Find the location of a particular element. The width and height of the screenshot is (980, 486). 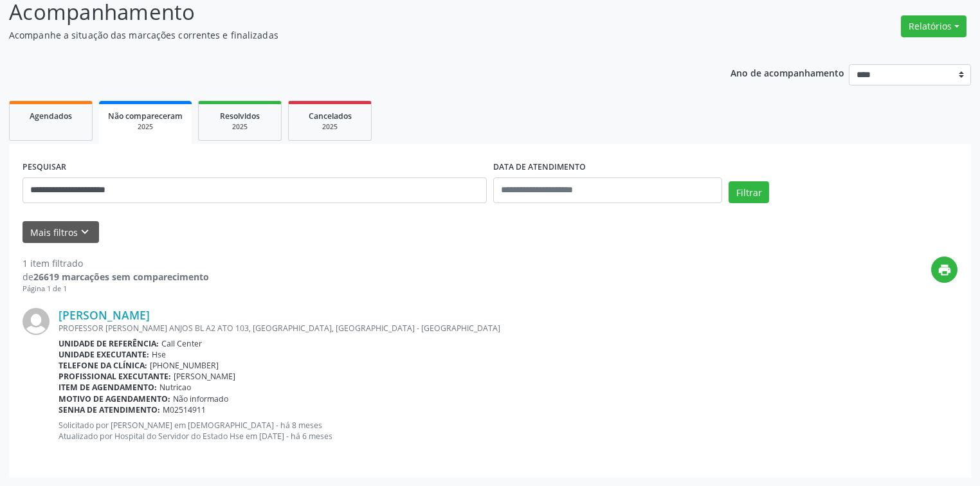

span: Não informado is located at coordinates (201, 399).